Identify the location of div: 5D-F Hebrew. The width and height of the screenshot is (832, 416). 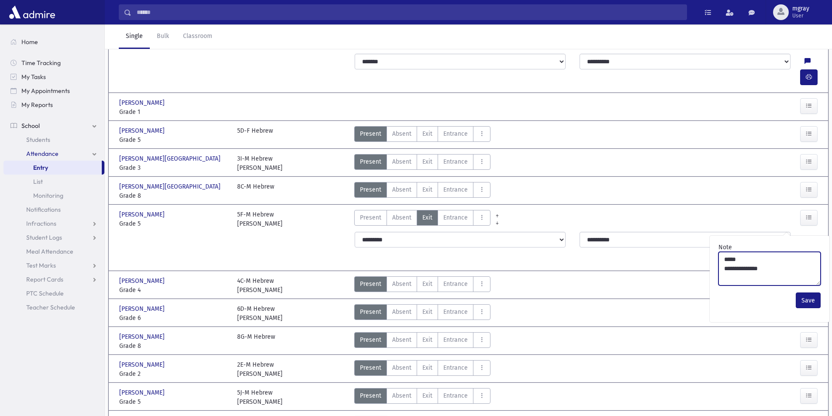
(255, 135).